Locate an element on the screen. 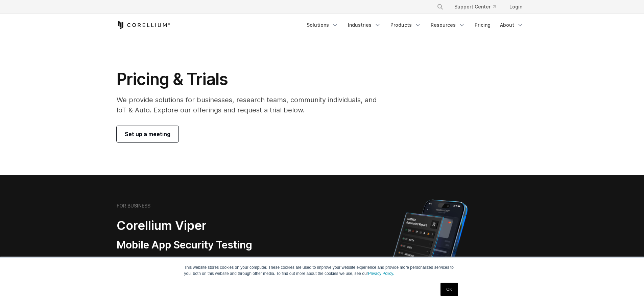 The height and width of the screenshot is (305, 644). h1: Pricing & Trials is located at coordinates (251, 79).